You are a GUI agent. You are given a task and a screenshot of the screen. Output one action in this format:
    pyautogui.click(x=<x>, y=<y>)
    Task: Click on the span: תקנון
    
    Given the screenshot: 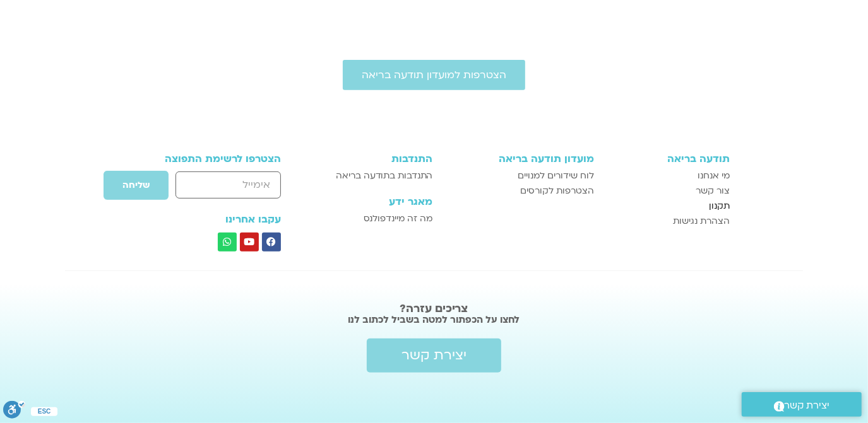 What is the action you would take?
    pyautogui.click(x=719, y=206)
    